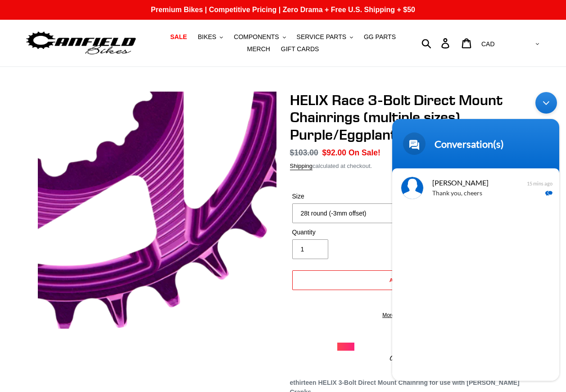 This screenshot has height=392, width=566. I want to click on div: Minimize live chat window, so click(159, 16).